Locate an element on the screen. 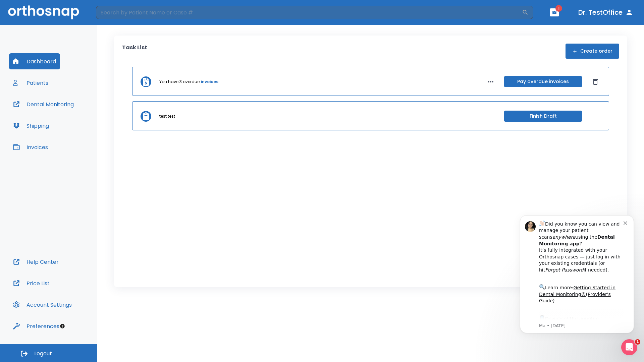 This screenshot has width=644, height=362. input: Search by Patient Name or Case # is located at coordinates (309, 12).